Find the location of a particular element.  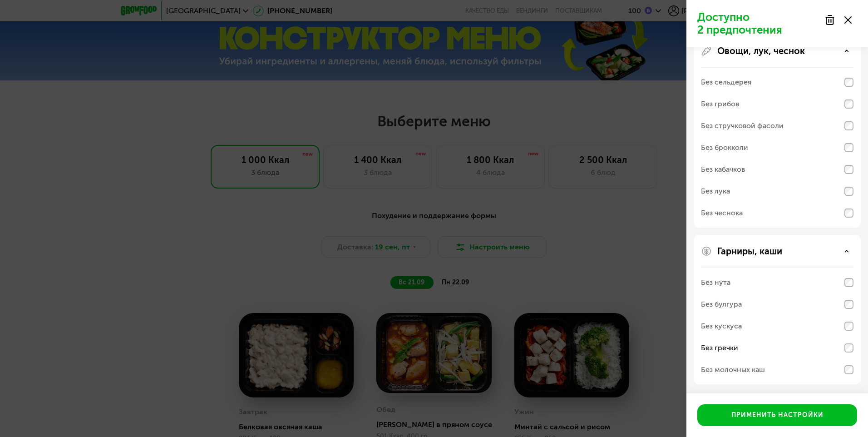

div: Без брокколи is located at coordinates (724, 148).